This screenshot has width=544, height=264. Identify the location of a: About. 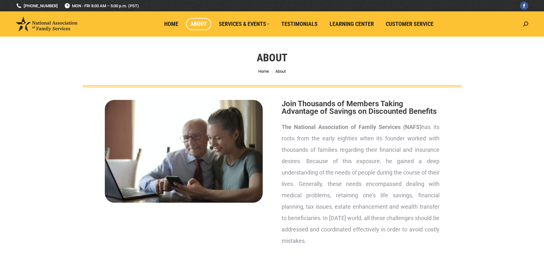
(199, 24).